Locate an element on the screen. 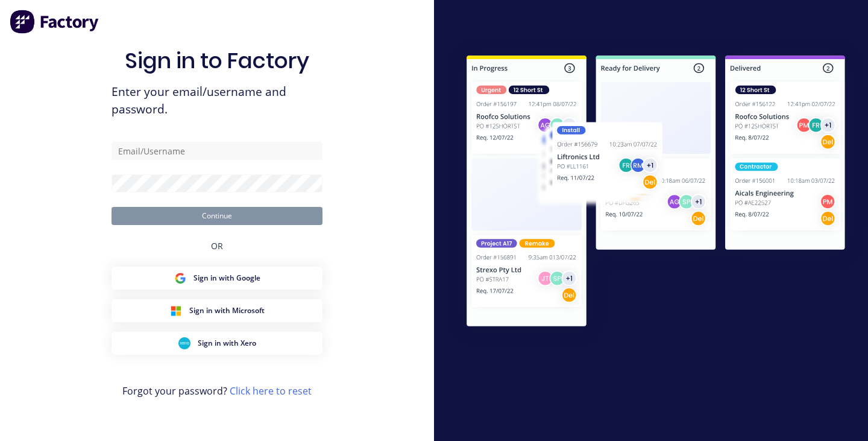 The width and height of the screenshot is (868, 441). button: Continue is located at coordinates (217, 216).